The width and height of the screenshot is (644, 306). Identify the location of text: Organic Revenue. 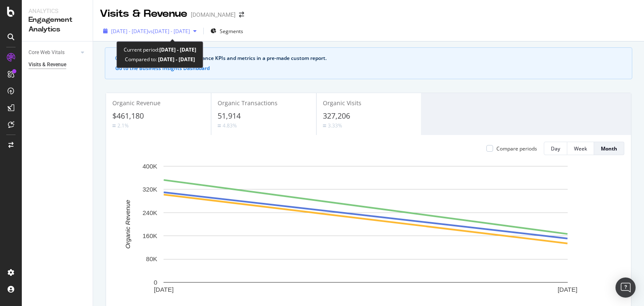
(128, 224).